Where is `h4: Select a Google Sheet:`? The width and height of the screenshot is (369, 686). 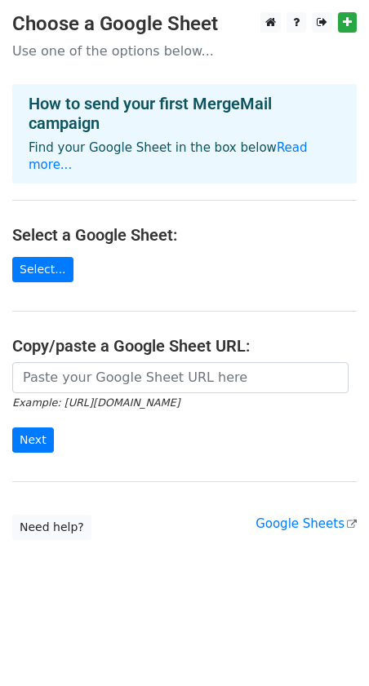
h4: Select a Google Sheet: is located at coordinates (184, 235).